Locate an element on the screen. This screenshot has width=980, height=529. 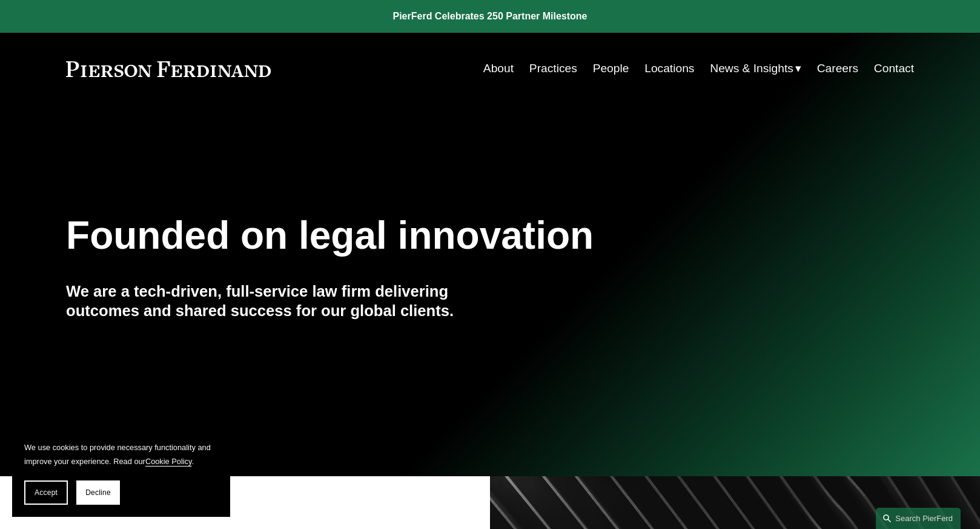
a: Cookie Policy is located at coordinates (168, 461).